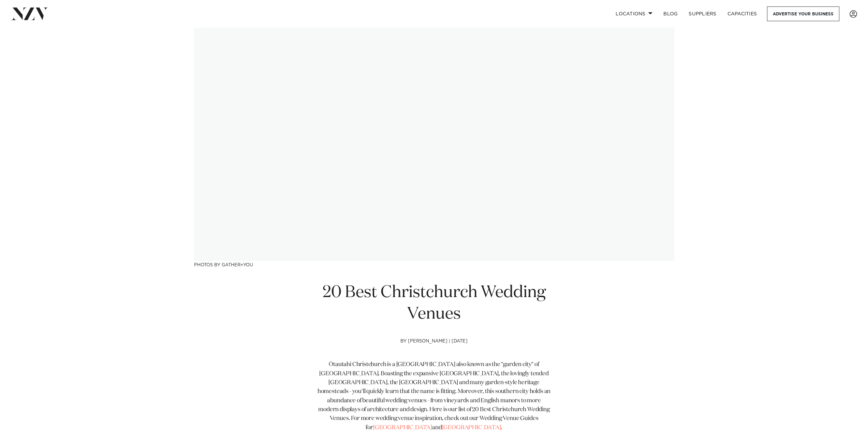 The height and width of the screenshot is (434, 868). Describe the element at coordinates (803, 14) in the screenshot. I see `a: Advertise your business` at that location.